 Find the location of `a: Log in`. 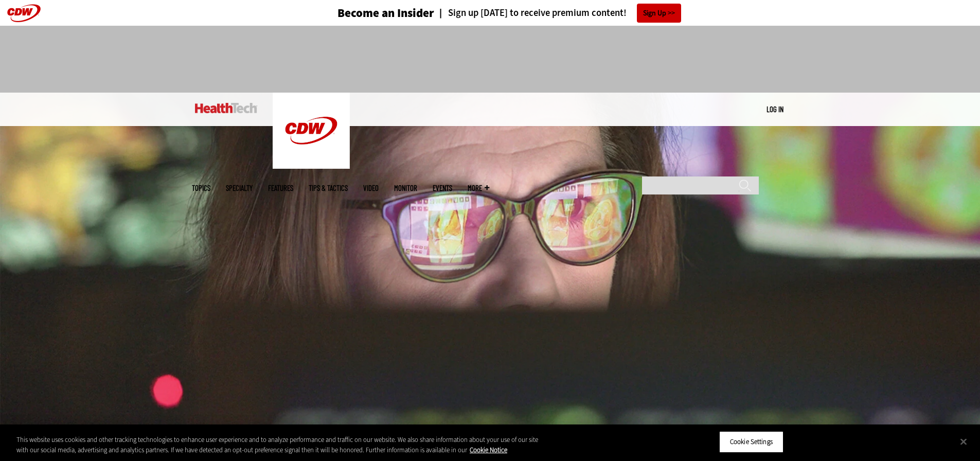

a: Log in is located at coordinates (774, 109).